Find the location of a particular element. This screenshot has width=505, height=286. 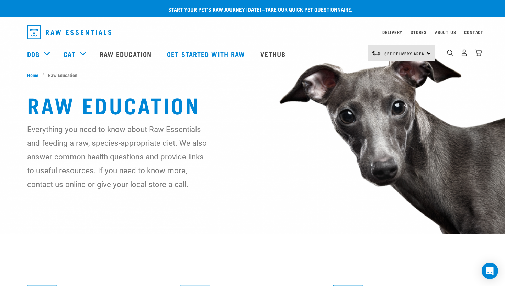

img: van-moving.png is located at coordinates (376, 53).